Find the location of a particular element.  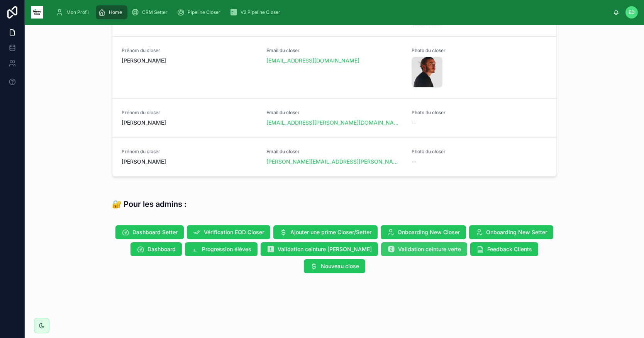

button: Onboarding New Closer is located at coordinates (423, 232).